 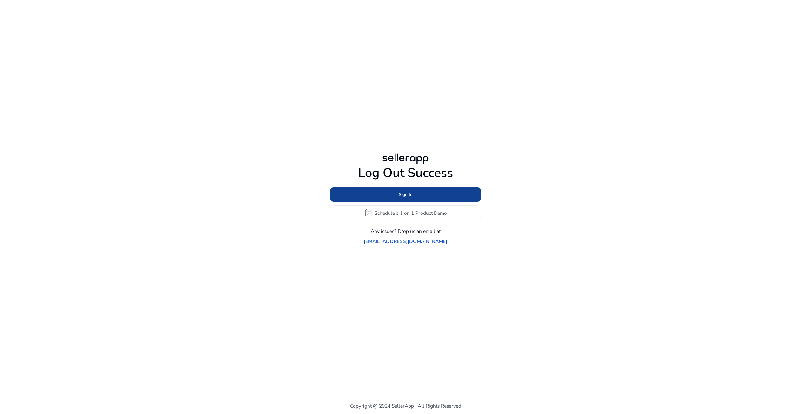 I want to click on button: event_availableSchedule a 1 on 1 Product Demo, so click(x=405, y=213).